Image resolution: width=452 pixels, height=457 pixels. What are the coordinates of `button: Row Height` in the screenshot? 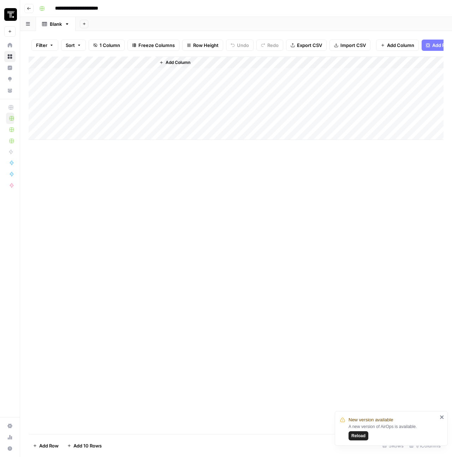 It's located at (203, 45).